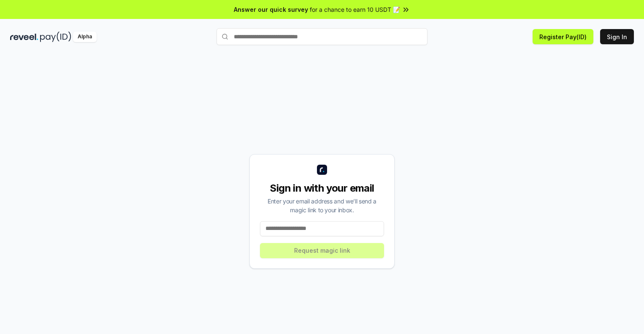 The width and height of the screenshot is (644, 334). What do you see at coordinates (355, 9) in the screenshot?
I see `span: for a chance to earn 10 USDT 📝` at bounding box center [355, 9].